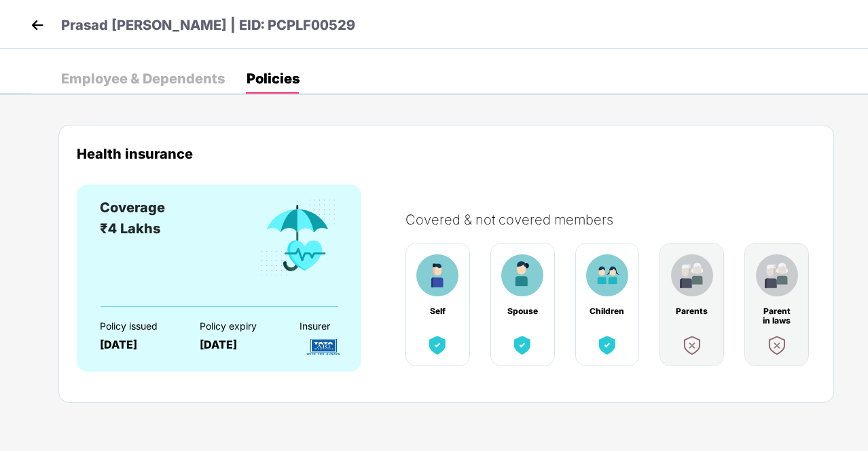 The height and width of the screenshot is (451, 868). Describe the element at coordinates (138, 326) in the screenshot. I see `div: Policy issued` at that location.